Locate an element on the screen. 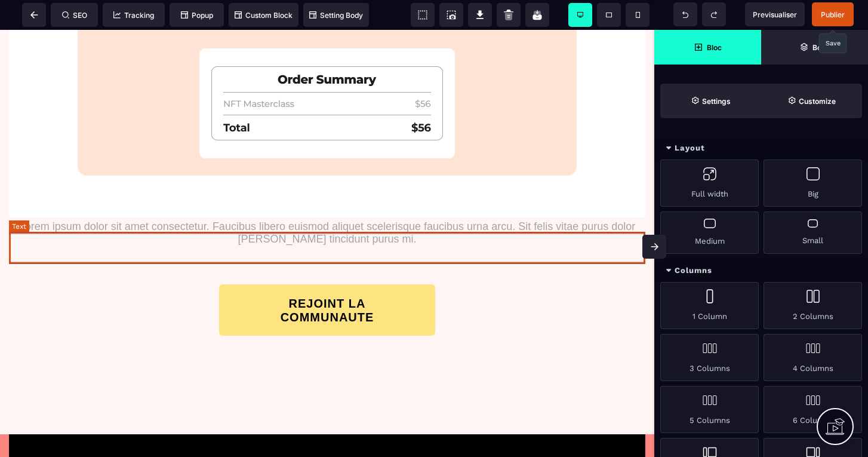  span: Setting Body is located at coordinates (336, 15).